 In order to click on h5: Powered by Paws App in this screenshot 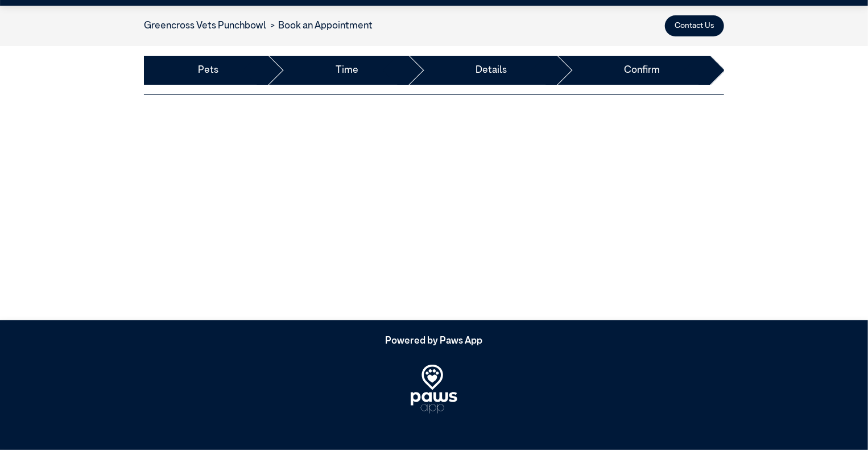, I will do `click(434, 341)`.